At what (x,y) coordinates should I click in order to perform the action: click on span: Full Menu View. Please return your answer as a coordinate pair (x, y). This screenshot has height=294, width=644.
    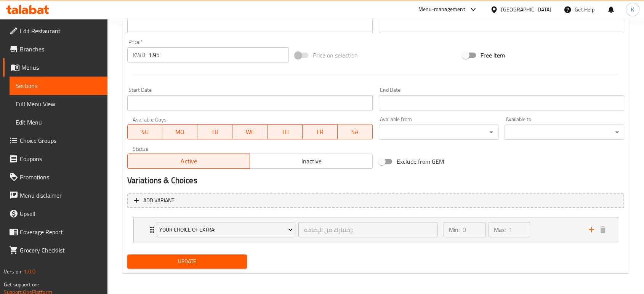
    Looking at the image, I should click on (58, 104).